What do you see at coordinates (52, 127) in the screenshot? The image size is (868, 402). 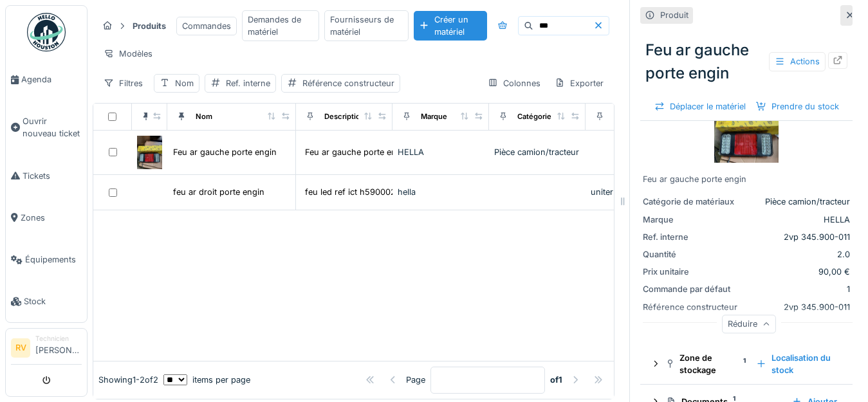 I see `span: Ouvrir nouveau ticket` at bounding box center [52, 127].